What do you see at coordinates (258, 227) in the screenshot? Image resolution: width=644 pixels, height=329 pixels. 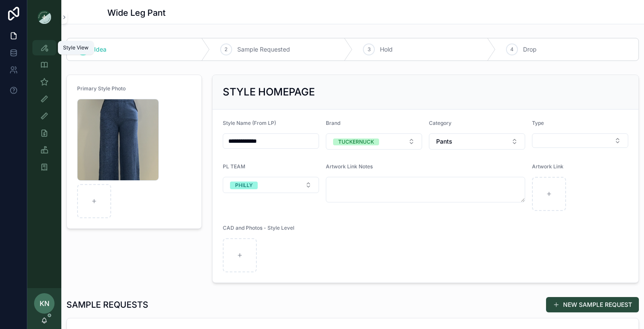 I see `span: CAD and Photos - Style Level` at bounding box center [258, 227].